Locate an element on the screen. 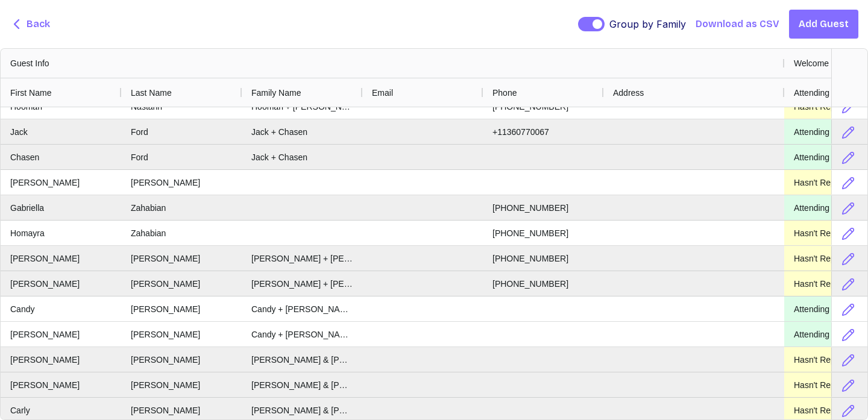  div: Chasen is located at coordinates (61, 157).